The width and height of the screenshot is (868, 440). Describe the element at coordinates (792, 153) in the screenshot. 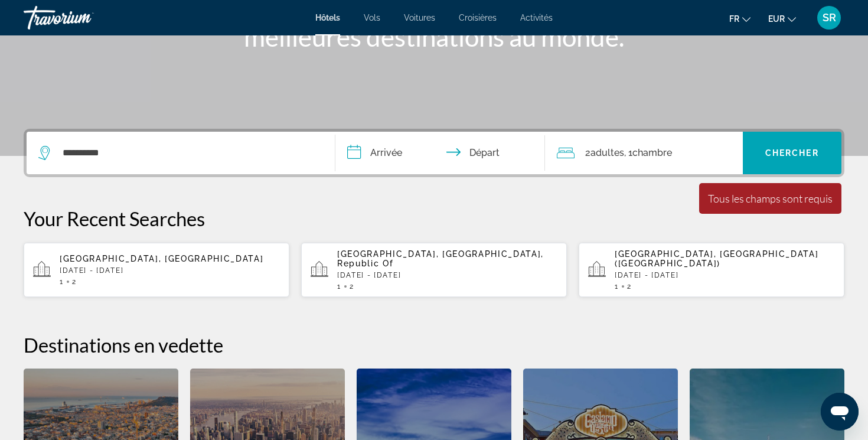

I see `span: Chercher` at that location.